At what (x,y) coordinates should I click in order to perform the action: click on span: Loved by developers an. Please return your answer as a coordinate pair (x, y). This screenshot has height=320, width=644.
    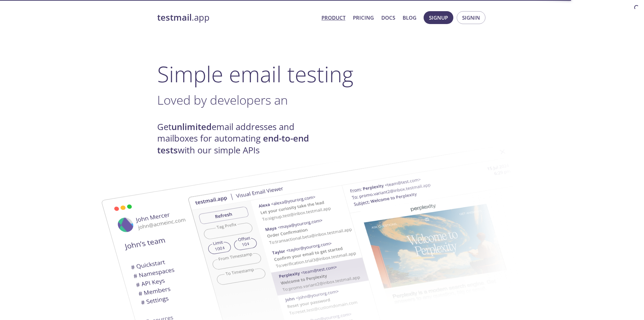
    Looking at the image, I should click on (222, 100).